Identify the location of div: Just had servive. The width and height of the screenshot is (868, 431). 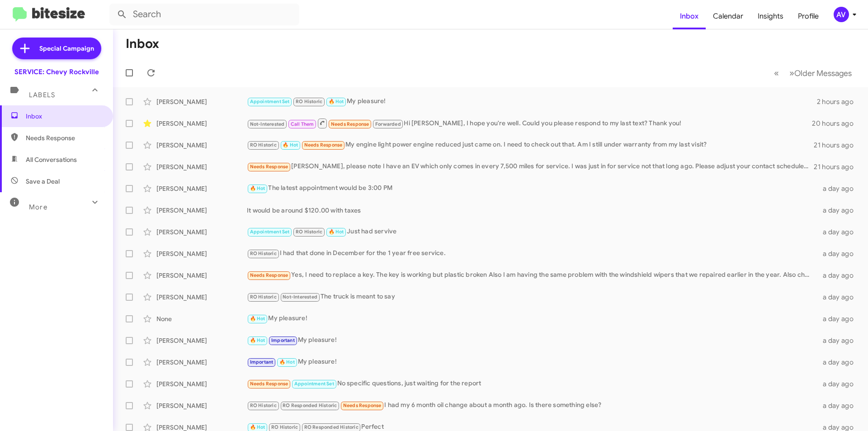
(532, 232).